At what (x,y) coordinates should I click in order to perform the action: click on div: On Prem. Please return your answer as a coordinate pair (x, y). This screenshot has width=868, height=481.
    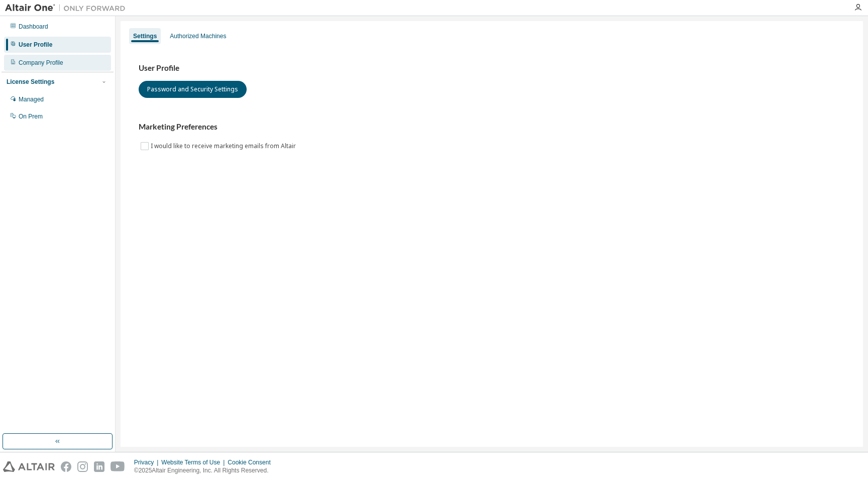
    Looking at the image, I should click on (31, 116).